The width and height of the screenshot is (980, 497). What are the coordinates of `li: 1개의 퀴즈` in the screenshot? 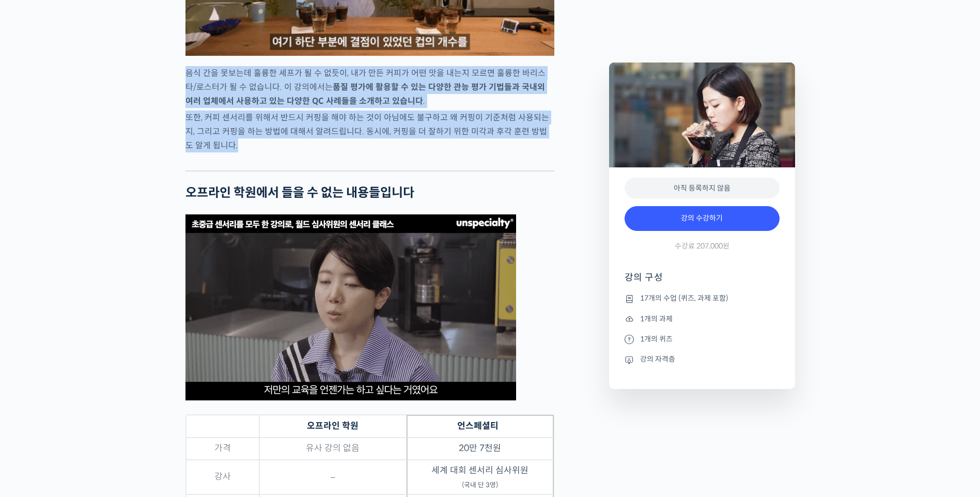 It's located at (702, 339).